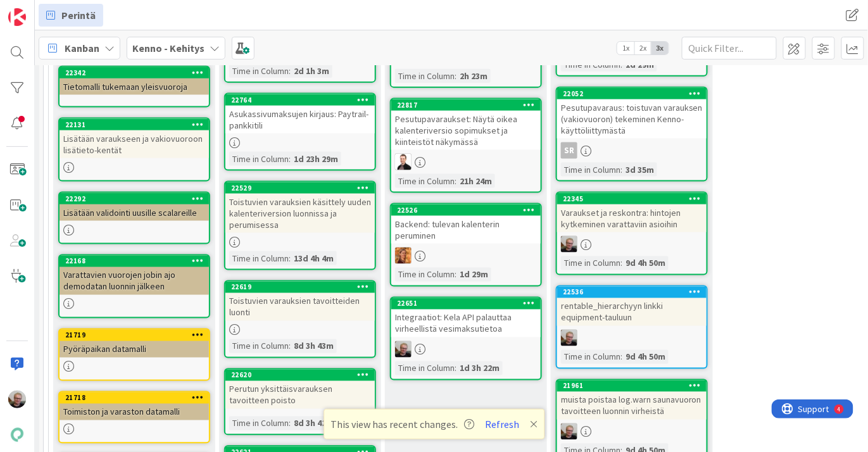 This screenshot has width=868, height=452. I want to click on span: 2x, so click(643, 48).